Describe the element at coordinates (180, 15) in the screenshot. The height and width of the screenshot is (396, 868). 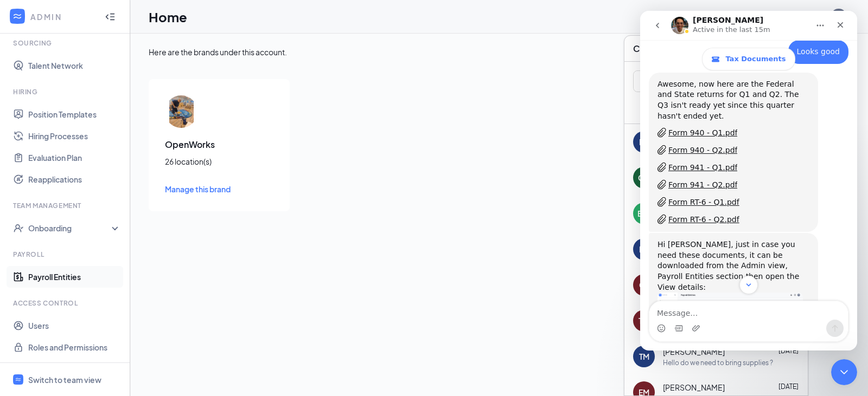
I see `button: Home` at that location.